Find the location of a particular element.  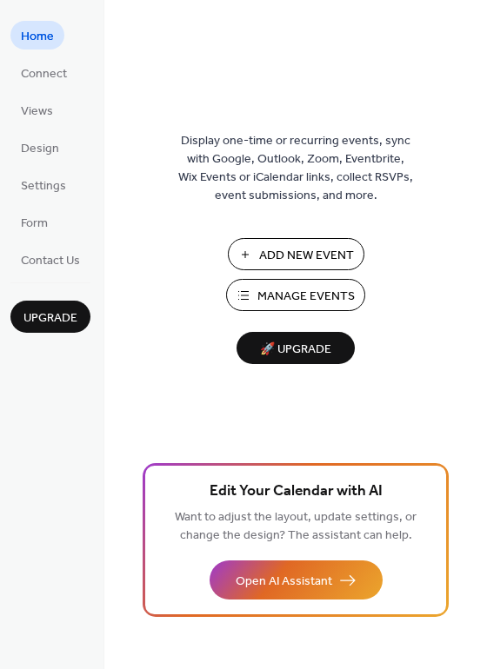

a: Settings is located at coordinates (43, 184).